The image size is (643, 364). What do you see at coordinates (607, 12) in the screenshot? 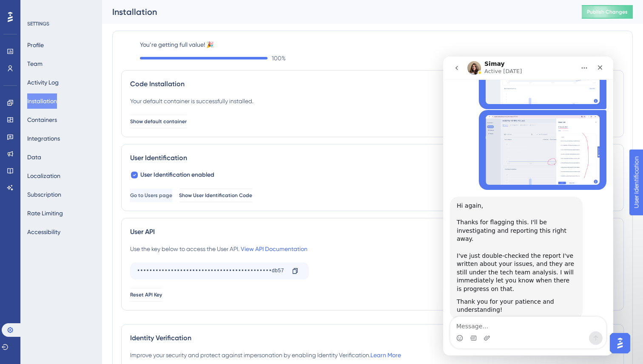
I see `span: Publish Changes` at bounding box center [607, 12].